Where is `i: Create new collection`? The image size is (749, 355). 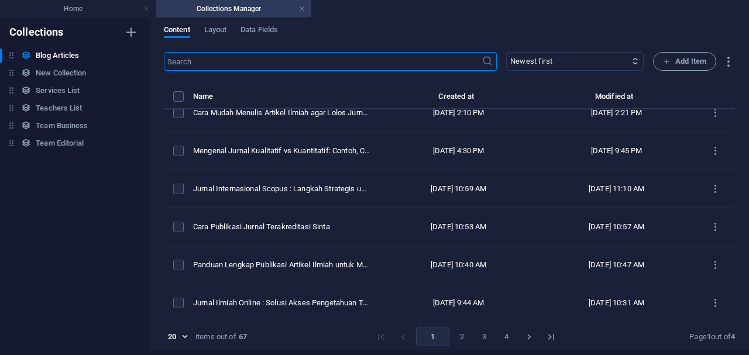
i: Create new collection is located at coordinates (131, 32).